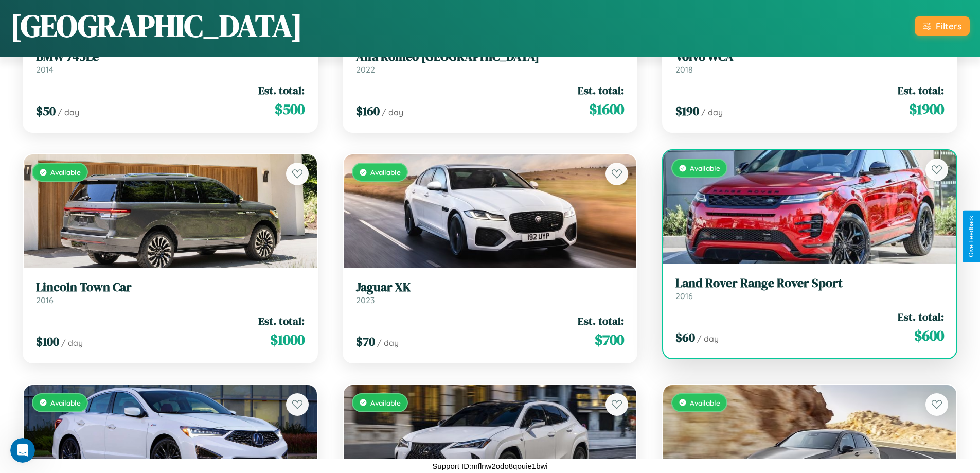  What do you see at coordinates (365, 341) in the screenshot?
I see `span: $ 70` at bounding box center [365, 341].